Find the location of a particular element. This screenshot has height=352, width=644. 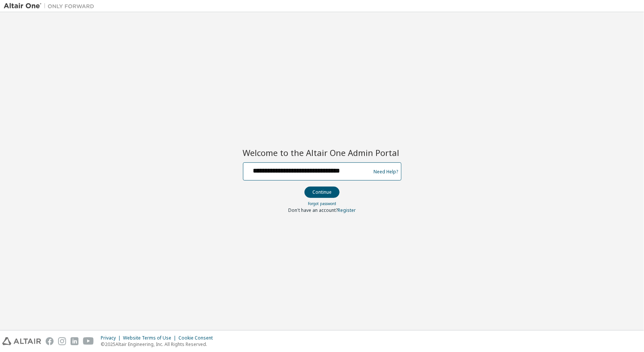

img: youtube.svg is located at coordinates (88, 341).